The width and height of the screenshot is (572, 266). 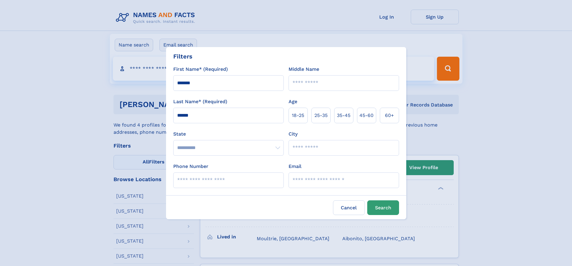 I want to click on span: 25‑35, so click(x=321, y=116).